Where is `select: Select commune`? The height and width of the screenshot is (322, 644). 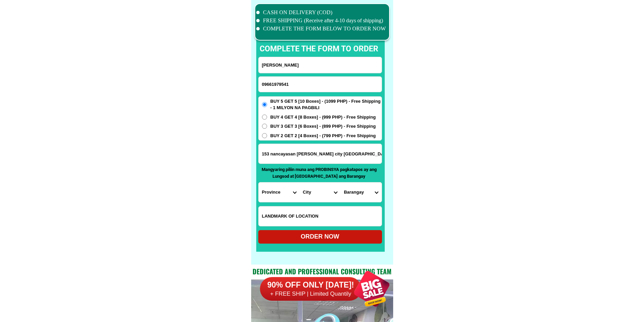
select: Select commune is located at coordinates (361, 192).